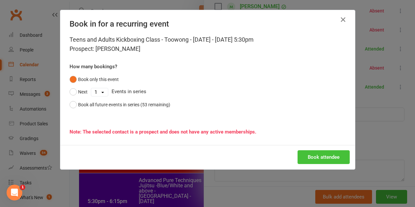 The height and width of the screenshot is (207, 415). What do you see at coordinates (208, 24) in the screenshot?
I see `h4: Book in for a recurring event` at bounding box center [208, 24].